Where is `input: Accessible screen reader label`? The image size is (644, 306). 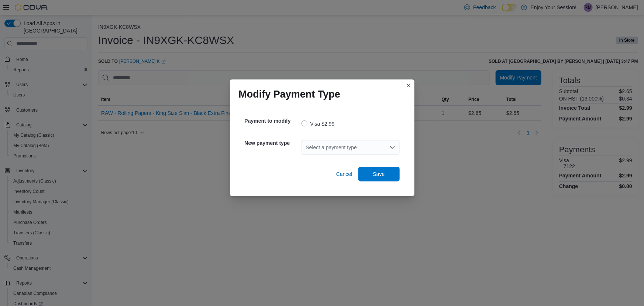
input: Accessible screen reader label is located at coordinates (306, 148).